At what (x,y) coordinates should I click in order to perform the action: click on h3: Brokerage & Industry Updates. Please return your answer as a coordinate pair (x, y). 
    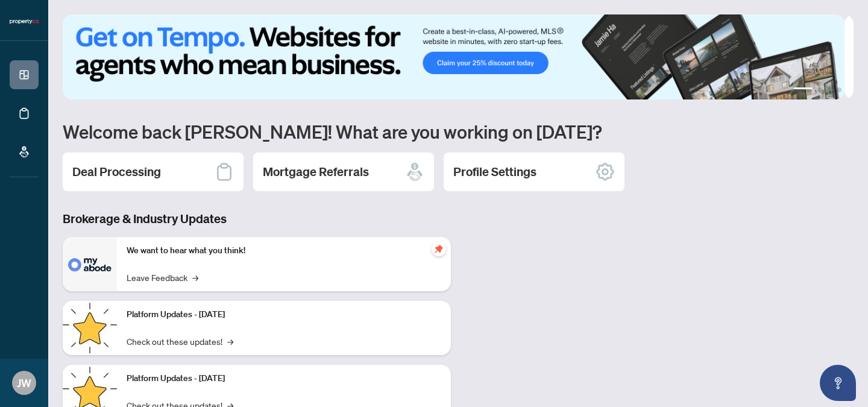
    Looking at the image, I should click on (257, 219).